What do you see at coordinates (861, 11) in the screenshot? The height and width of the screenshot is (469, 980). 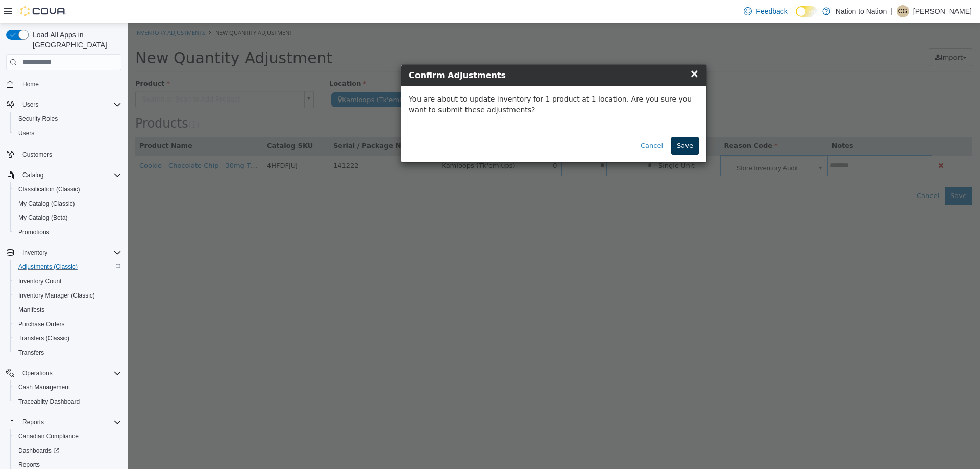 I see `p: Nation to Nation` at bounding box center [861, 11].